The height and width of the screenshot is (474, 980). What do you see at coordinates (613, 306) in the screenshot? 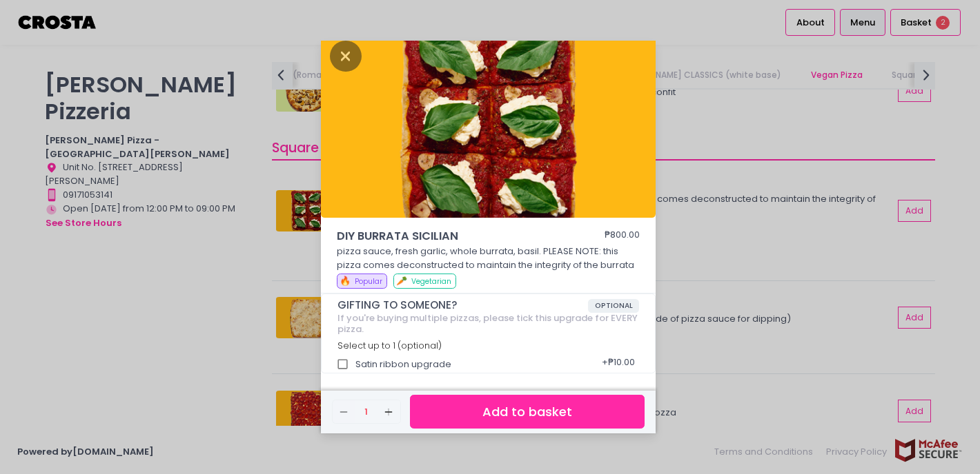
I see `span: OPTIONAL` at bounding box center [613, 306].